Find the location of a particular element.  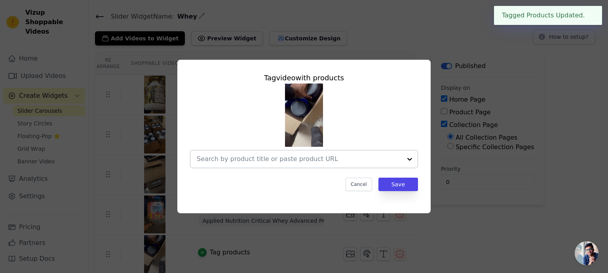

div: Tag video with products is located at coordinates (304, 78).